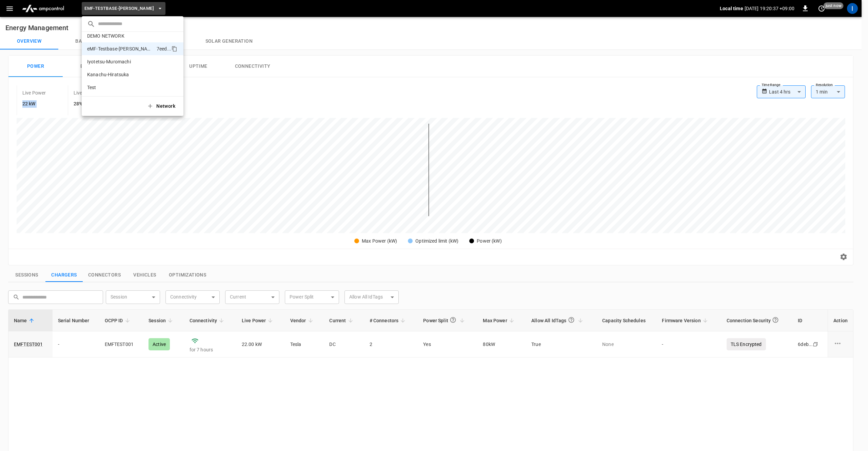 Image resolution: width=868 pixels, height=451 pixels. Describe the element at coordinates (174, 49) in the screenshot. I see `div: copy` at that location.